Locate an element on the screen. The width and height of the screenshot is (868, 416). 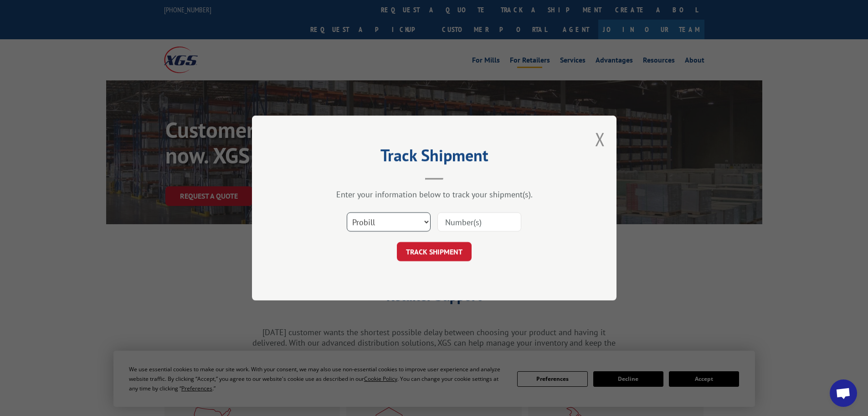
button: TRACK SHIPMENT is located at coordinates (434, 251).